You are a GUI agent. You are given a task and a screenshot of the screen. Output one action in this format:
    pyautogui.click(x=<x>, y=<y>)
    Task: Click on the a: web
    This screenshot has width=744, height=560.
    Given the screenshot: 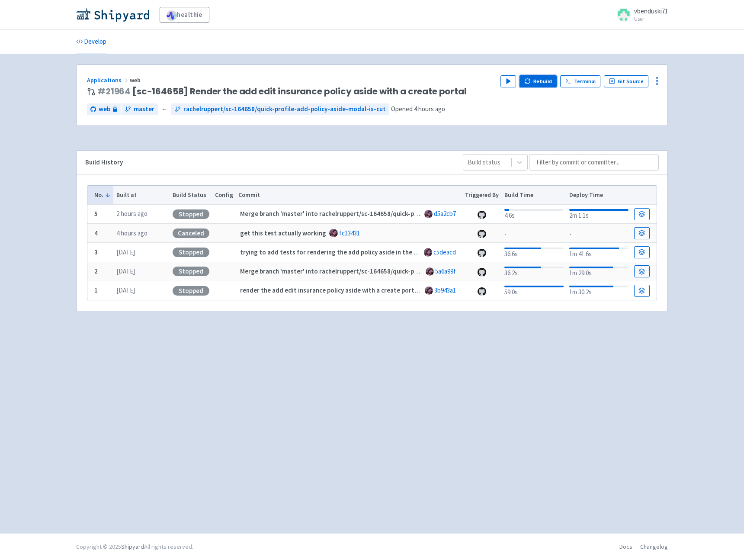 What is the action you would take?
    pyautogui.click(x=104, y=109)
    